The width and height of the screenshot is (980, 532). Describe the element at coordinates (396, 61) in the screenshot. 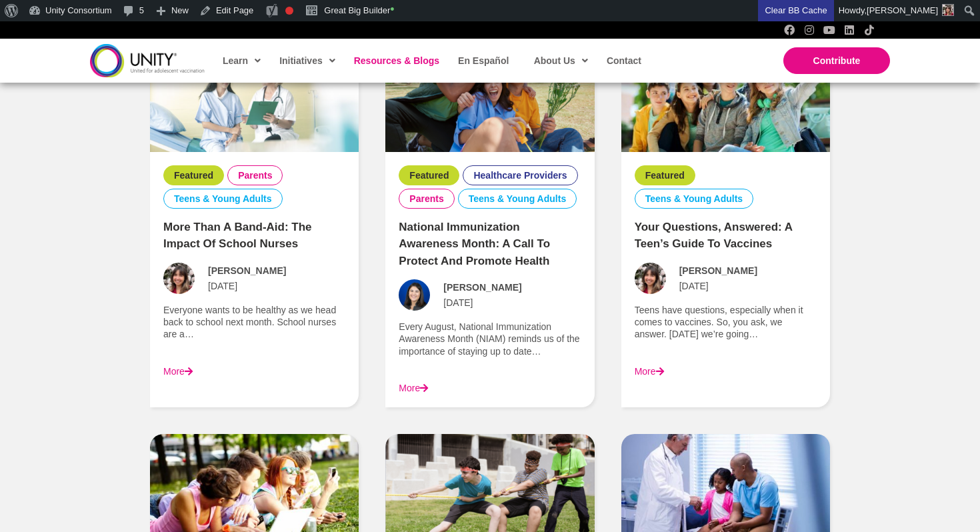

I see `a: Resources & Blogs` at that location.